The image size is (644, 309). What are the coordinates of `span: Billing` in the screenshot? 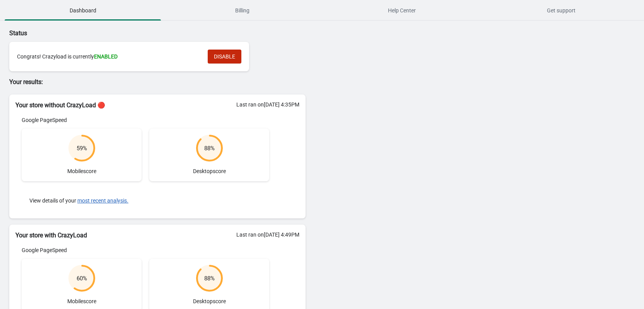 It's located at (242, 11).